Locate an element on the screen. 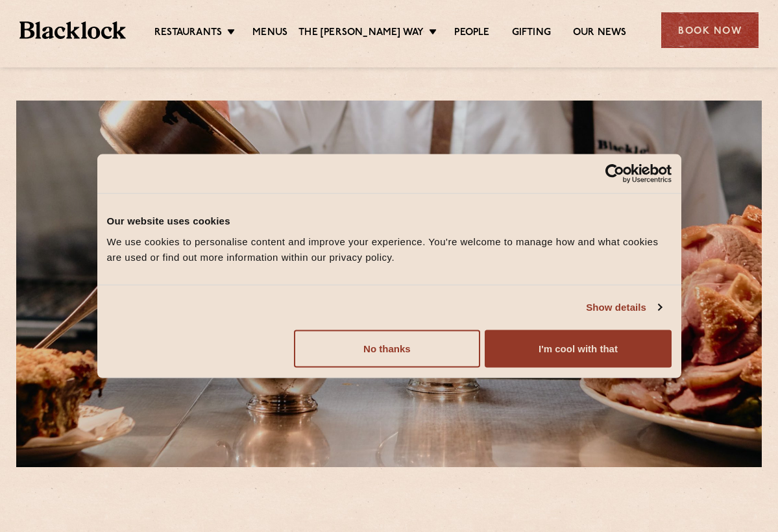 The height and width of the screenshot is (532, 778). a: Usercentrics Cookiebot - opens in a new window is located at coordinates (615, 174).